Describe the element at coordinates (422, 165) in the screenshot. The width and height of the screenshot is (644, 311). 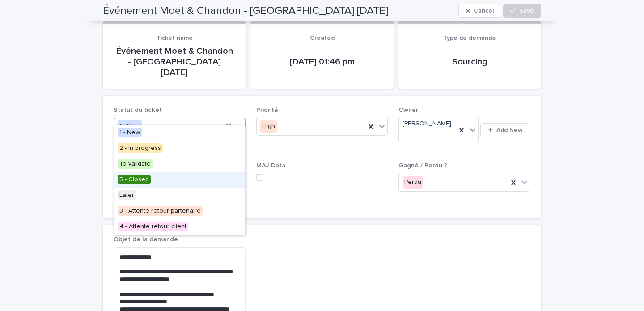
I see `span: Gagné / Perdu ?` at that location.